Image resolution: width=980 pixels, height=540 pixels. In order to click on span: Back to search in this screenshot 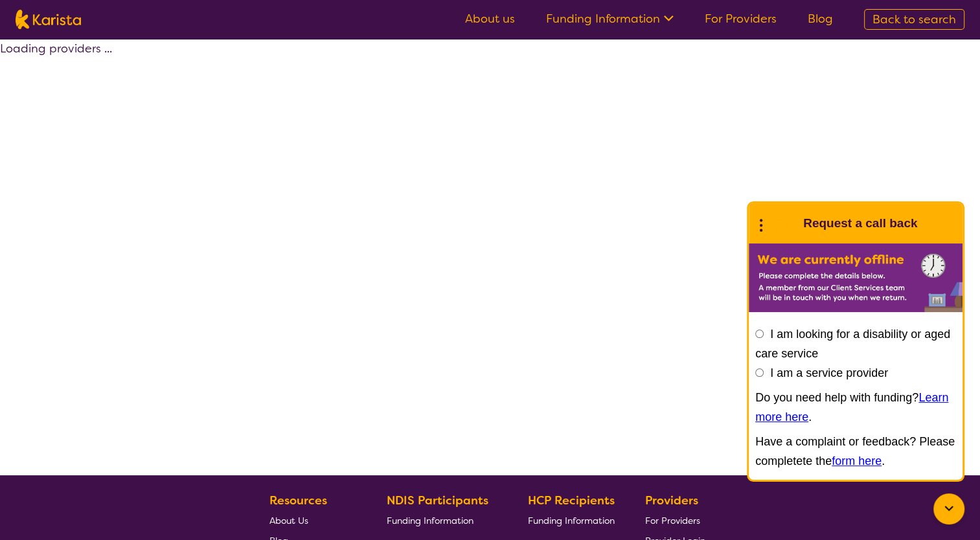, I will do `click(914, 20)`.